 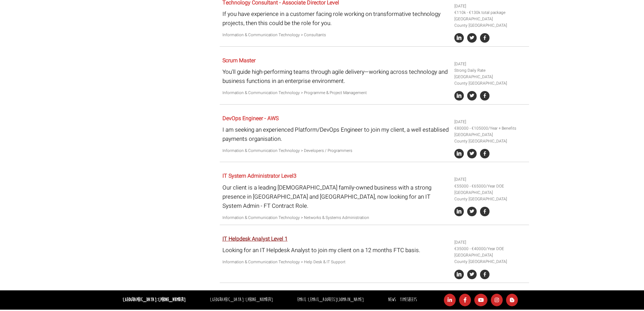 What do you see at coordinates (260, 176) in the screenshot?
I see `a: IT System Administrator Level3` at bounding box center [260, 176].